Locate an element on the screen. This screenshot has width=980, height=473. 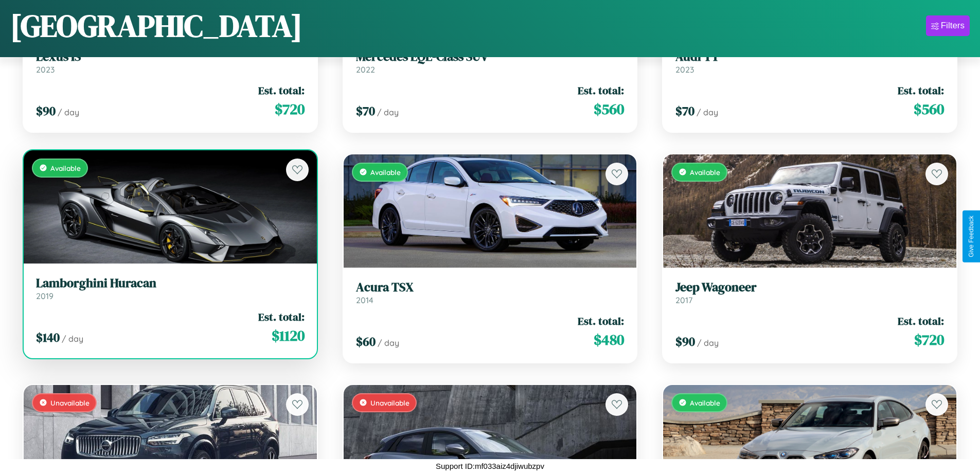
div: Filters is located at coordinates (953, 26).